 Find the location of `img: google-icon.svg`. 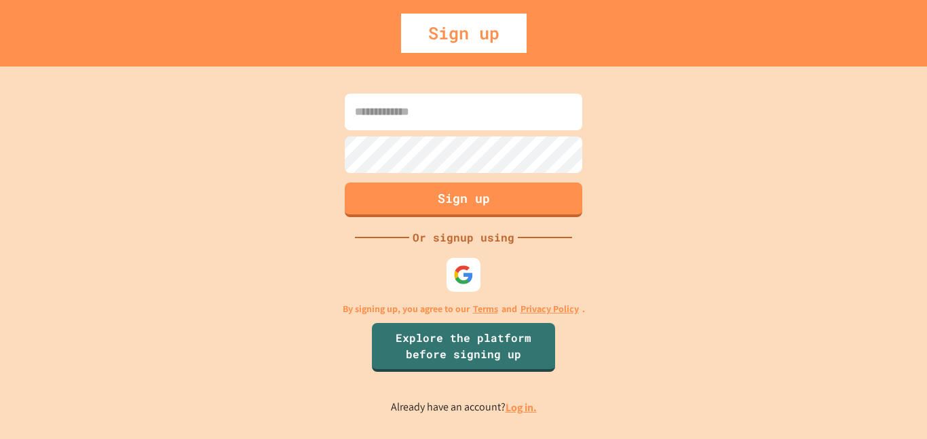

img: google-icon.svg is located at coordinates (464, 275).